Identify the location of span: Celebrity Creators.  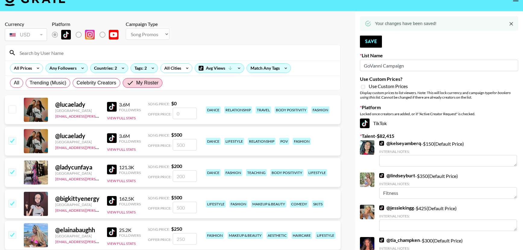
(97, 83).